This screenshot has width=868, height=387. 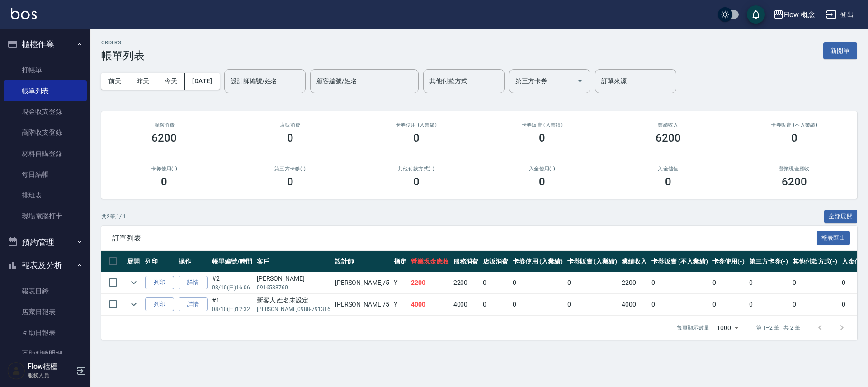 What do you see at coordinates (123, 42) in the screenshot?
I see `h2: ORDERS` at bounding box center [123, 42].